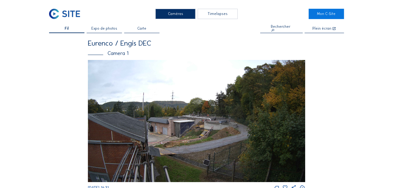 The image size is (393, 188). Describe the element at coordinates (322, 29) in the screenshot. I see `div: Plein écran` at that location.